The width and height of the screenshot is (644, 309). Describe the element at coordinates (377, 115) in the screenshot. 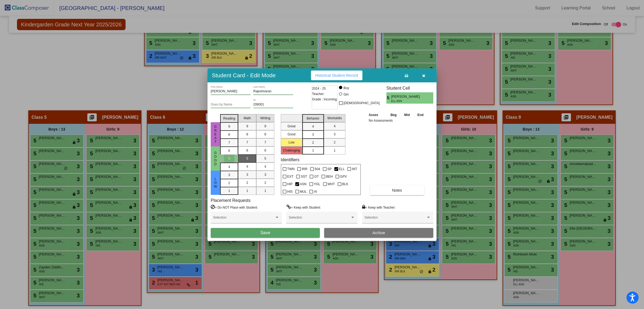

I see `th: Asses` at that location.